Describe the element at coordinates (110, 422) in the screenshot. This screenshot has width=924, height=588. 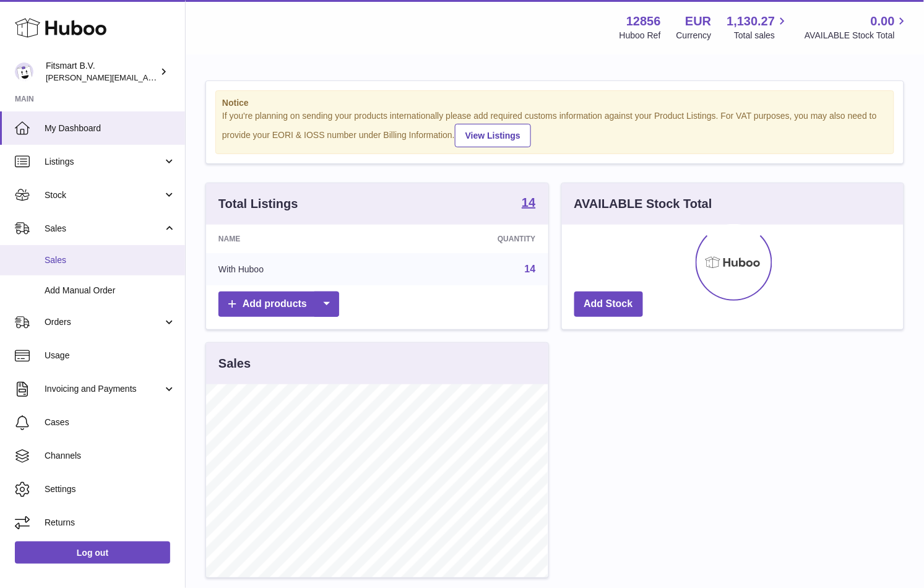
I see `span: Cases` at that location.